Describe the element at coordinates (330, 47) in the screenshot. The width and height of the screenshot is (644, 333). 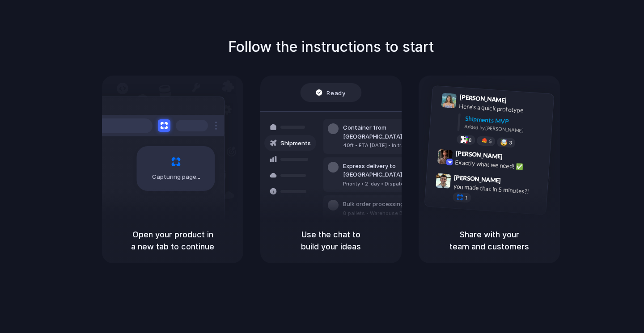
I see `h1: Follow the instructions to start` at that location.